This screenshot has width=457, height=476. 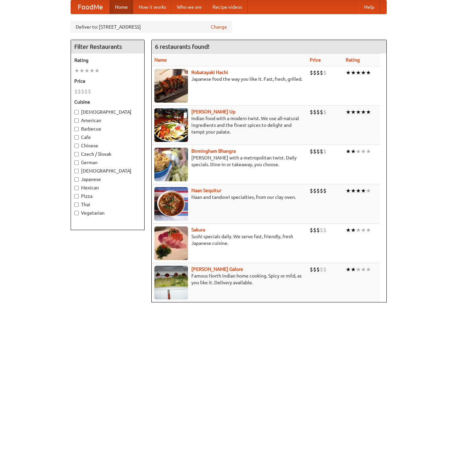 What do you see at coordinates (214, 151) in the screenshot?
I see `a: Birmingham Bhangra` at bounding box center [214, 151].